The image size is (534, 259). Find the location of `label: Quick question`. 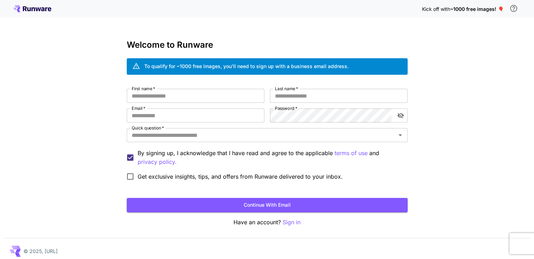

label: Quick question is located at coordinates (148, 128).